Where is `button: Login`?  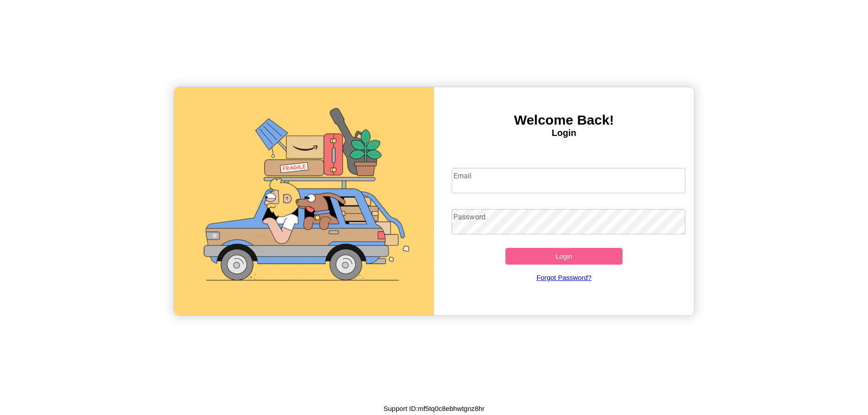
button: Login is located at coordinates (564, 256).